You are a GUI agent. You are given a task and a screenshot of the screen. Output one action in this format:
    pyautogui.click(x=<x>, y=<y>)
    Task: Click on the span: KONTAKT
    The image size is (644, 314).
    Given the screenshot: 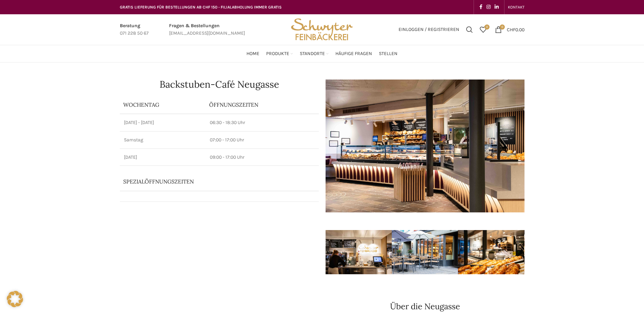 What is the action you would take?
    pyautogui.click(x=516, y=7)
    